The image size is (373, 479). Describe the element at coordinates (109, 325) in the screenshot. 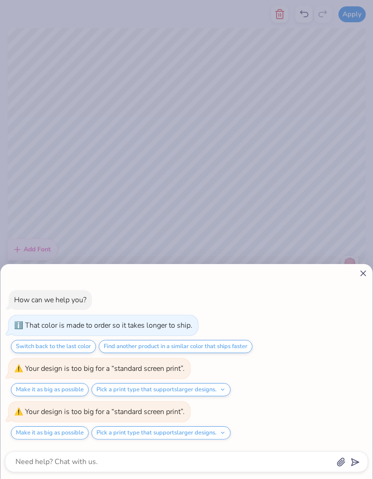

I see `div: That color is made to order so it takes longer to ship.` at that location.